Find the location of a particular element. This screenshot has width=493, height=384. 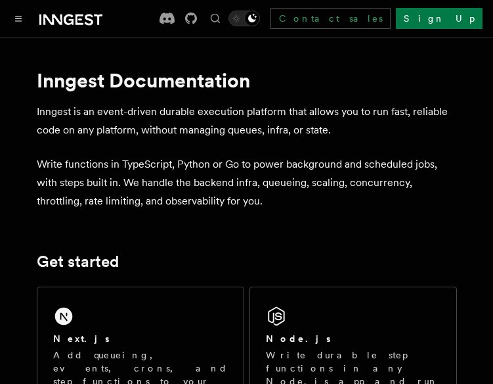

button: Toggle navigation is located at coordinates (18, 18).